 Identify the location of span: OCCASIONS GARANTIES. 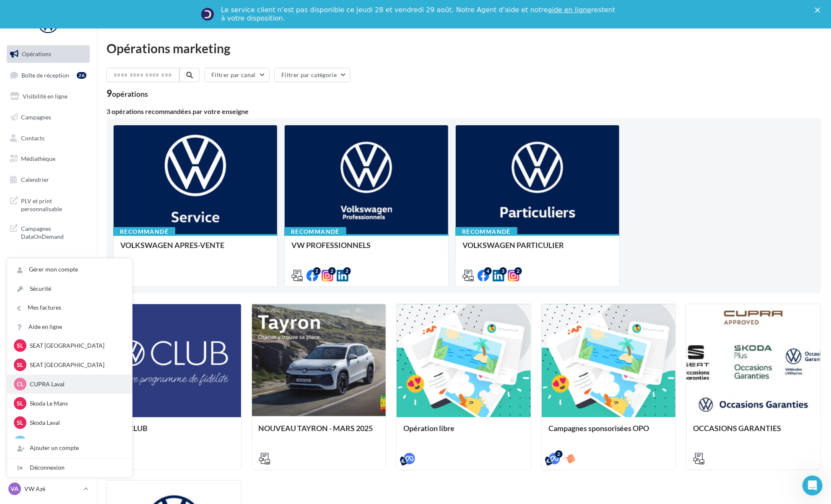
(737, 428).